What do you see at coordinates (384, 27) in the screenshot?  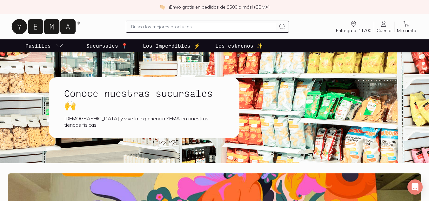 I see `a: Cuenta` at bounding box center [384, 27].